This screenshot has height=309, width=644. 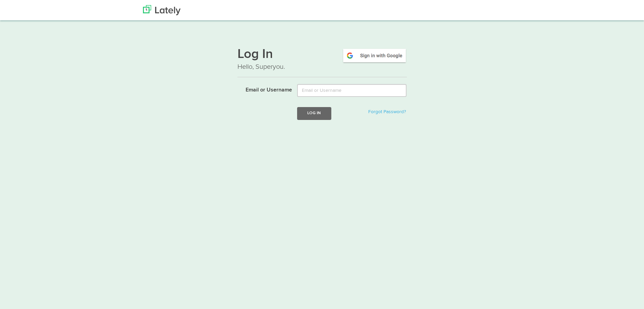 I want to click on label: Email or Username, so click(x=262, y=89).